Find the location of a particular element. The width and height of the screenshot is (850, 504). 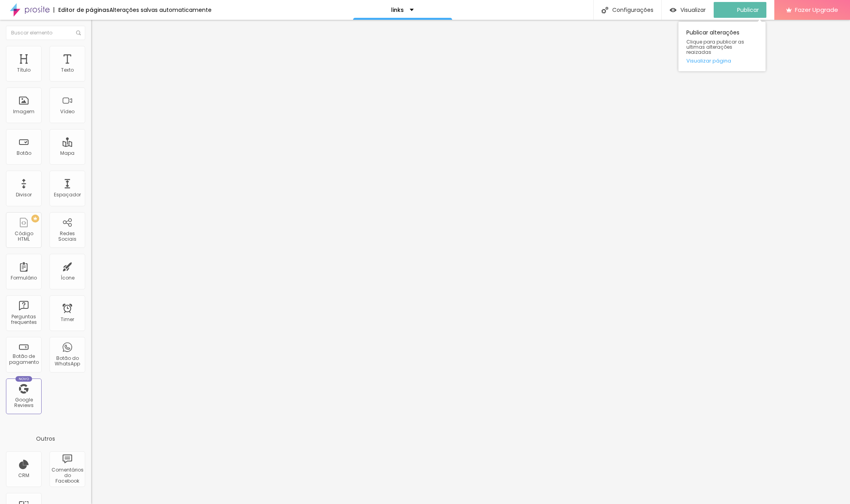

button: Visualizar is located at coordinates (687, 10).